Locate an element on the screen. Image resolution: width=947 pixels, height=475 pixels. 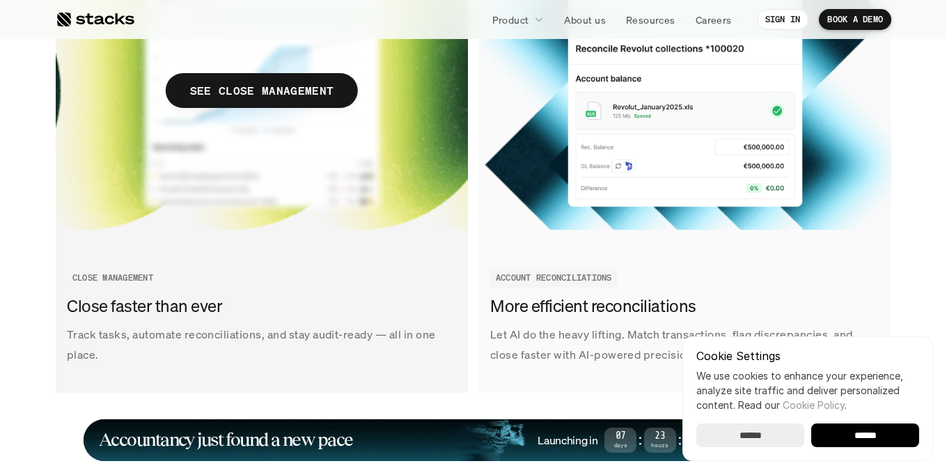
p: Resources is located at coordinates (651, 20).